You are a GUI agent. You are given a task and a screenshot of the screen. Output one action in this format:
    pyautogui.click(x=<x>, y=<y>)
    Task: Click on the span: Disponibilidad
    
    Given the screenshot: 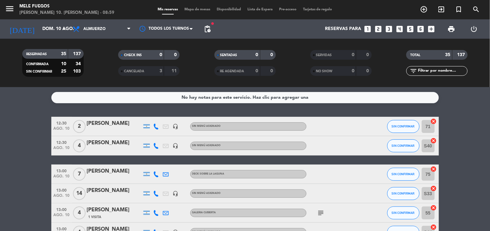 What is the action you would take?
    pyautogui.click(x=229, y=9)
    